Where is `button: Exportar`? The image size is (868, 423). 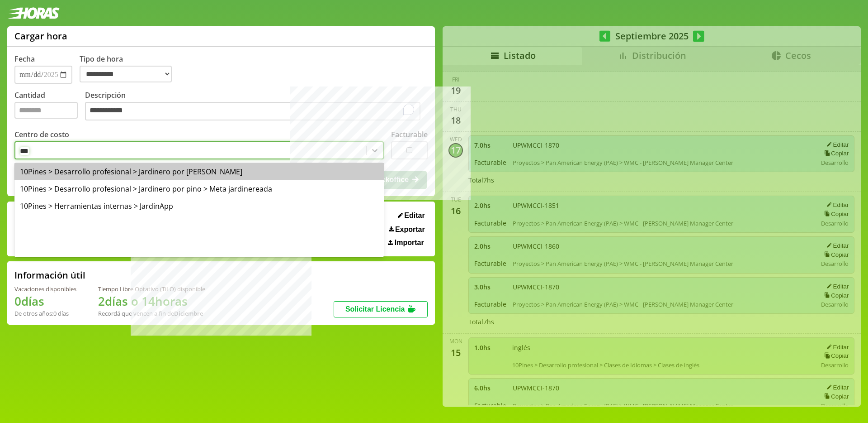 button: Exportar is located at coordinates (407, 229).